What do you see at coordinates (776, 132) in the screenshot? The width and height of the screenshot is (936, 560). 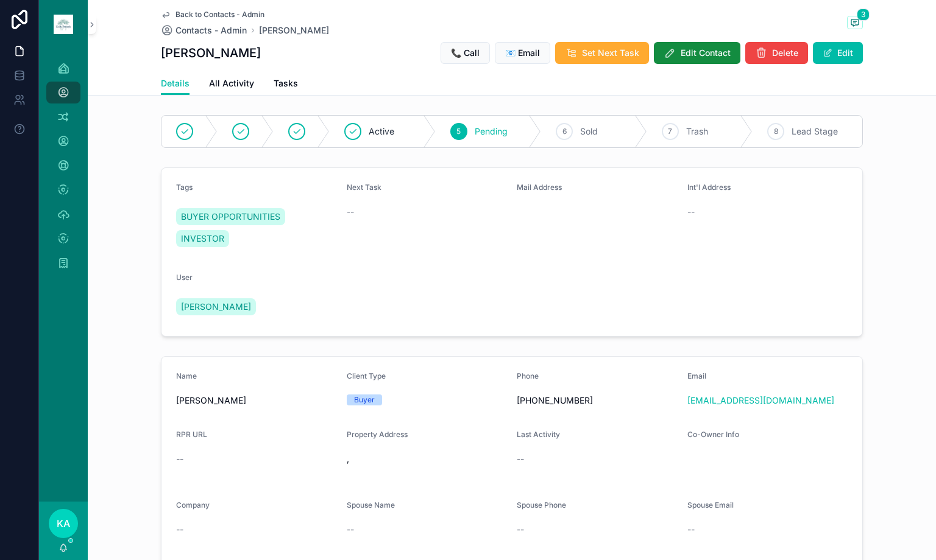 I see `span: 8` at bounding box center [776, 132].